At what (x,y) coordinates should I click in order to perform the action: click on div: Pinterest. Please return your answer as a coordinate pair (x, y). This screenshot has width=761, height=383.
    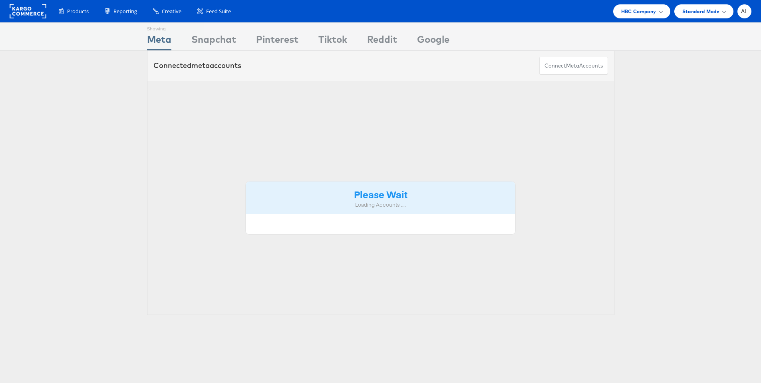
    Looking at the image, I should click on (277, 41).